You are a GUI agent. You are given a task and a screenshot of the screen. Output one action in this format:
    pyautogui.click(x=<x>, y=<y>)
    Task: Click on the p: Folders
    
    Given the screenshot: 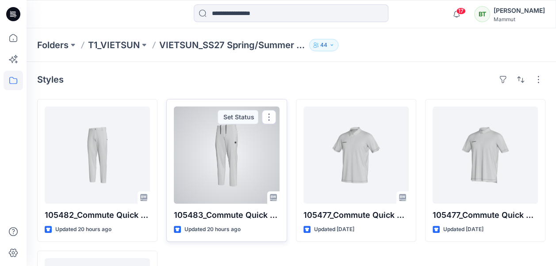 What is the action you would take?
    pyautogui.click(x=53, y=45)
    